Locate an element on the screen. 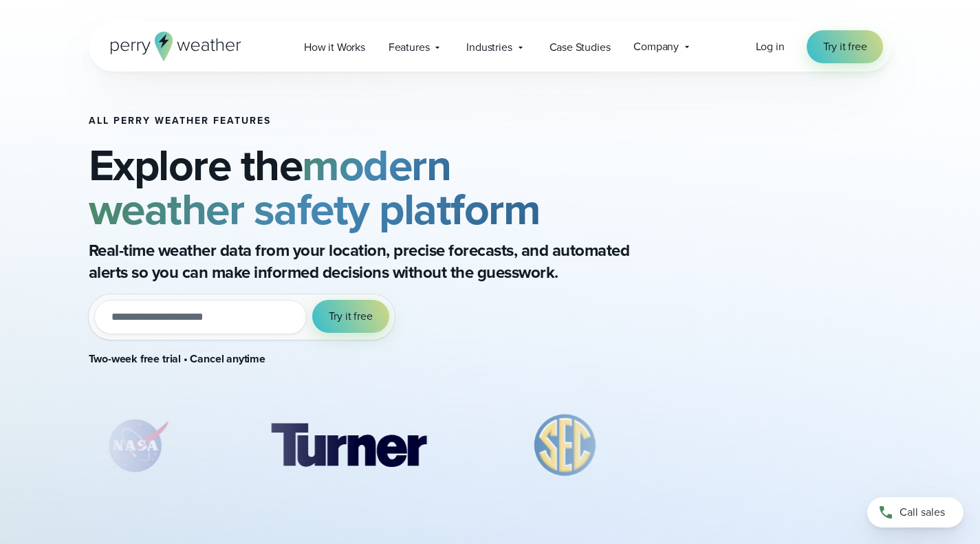  a: Case Studies is located at coordinates (580, 47).